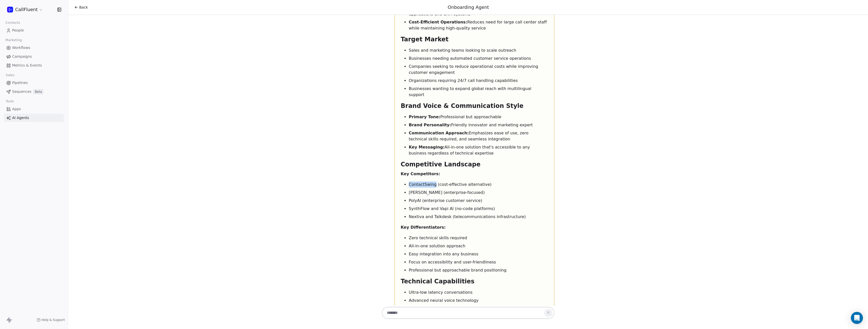 The width and height of the screenshot is (868, 329). Describe the element at coordinates (34, 92) in the screenshot. I see `a: SequencesBeta` at that location.